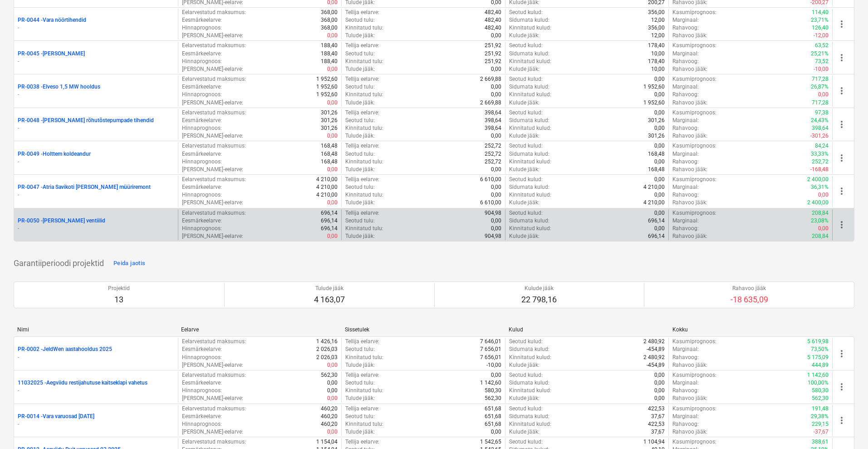  Describe the element at coordinates (329, 228) in the screenshot. I see `p: 696,14` at that location.